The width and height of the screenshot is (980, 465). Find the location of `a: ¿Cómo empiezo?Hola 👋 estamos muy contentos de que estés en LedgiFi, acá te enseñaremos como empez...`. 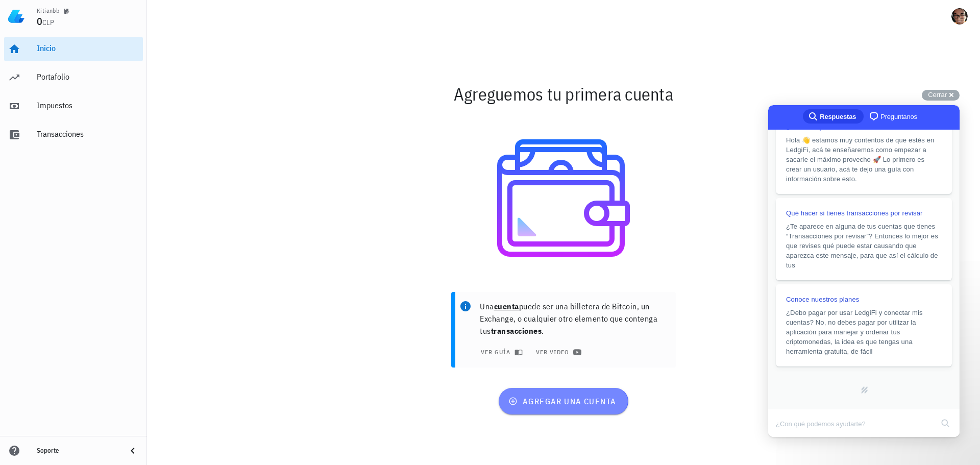

a: ¿Cómo empiezo?Hola 👋 estamos muy contentos de que estés en LedgiFi, acá te enseñaremos como empez... is located at coordinates (95, 47).